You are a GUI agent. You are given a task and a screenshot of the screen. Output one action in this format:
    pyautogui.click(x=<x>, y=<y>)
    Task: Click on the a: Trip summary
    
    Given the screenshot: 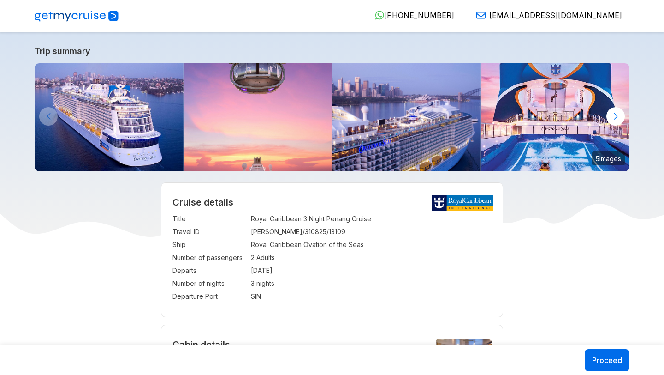 What is the action you would take?
    pyautogui.click(x=332, y=51)
    